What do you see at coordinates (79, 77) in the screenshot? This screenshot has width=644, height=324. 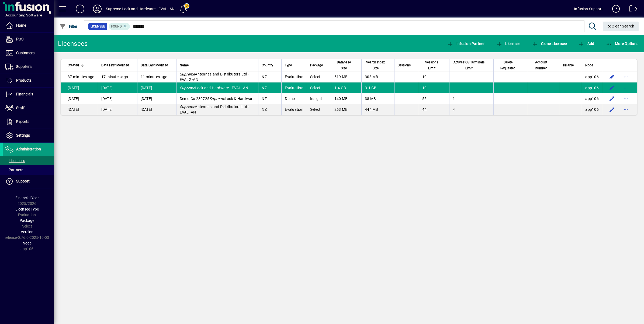 I see `td: 37 minutes ago` at bounding box center [79, 77].